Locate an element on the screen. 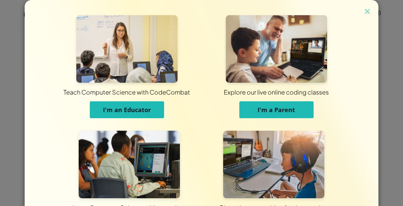 Image resolution: width=403 pixels, height=206 pixels. img: For Individuals is located at coordinates (274, 164).